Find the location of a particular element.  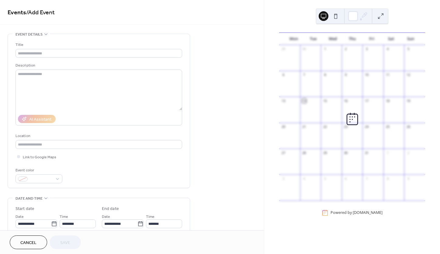

div: Description is located at coordinates (98, 65).